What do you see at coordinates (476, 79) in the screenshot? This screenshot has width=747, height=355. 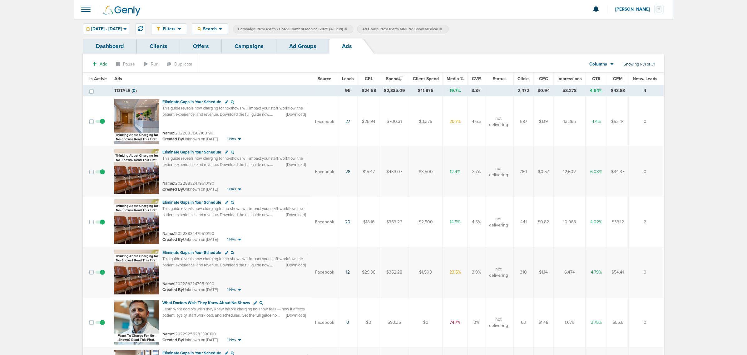 I see `span: CVR` at bounding box center [476, 79].